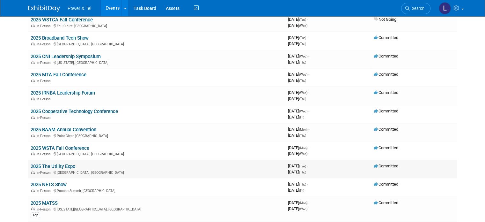 Image resolution: width=485 pixels, height=222 pixels. What do you see at coordinates (63, 93) in the screenshot?
I see `a: 2025 IRNBA Leadership Forum` at bounding box center [63, 93].